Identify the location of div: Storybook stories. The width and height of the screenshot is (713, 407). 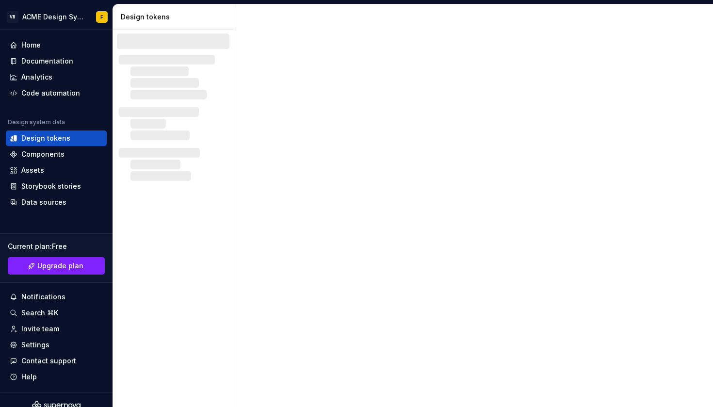
(51, 186).